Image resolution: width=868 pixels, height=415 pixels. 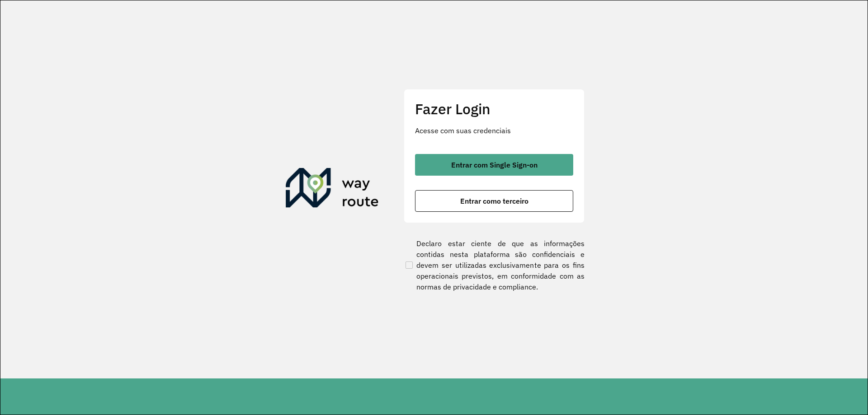 What do you see at coordinates (494, 201) in the screenshot?
I see `span: Entrar como terceiro` at bounding box center [494, 201].